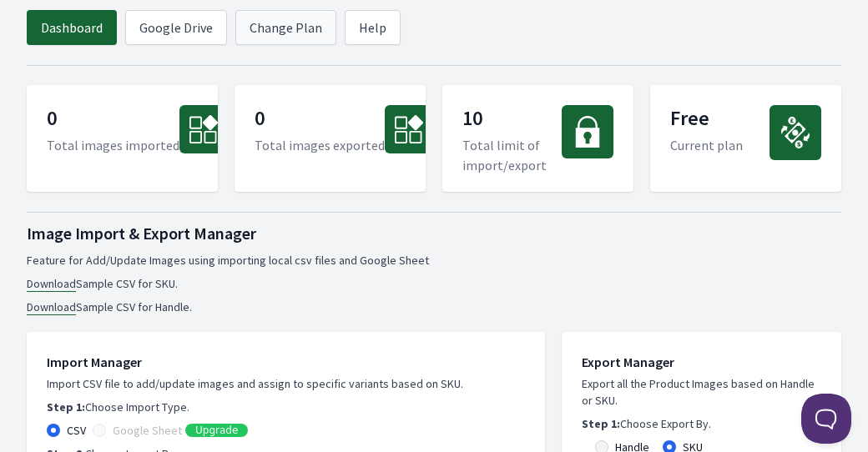 This screenshot has height=452, width=868. I want to click on h1: Image Import & Export Manager, so click(434, 234).